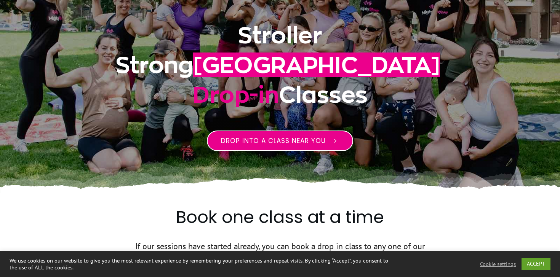 This screenshot has width=560, height=277. Describe the element at coordinates (199, 264) in the screenshot. I see `div: We use cookies on our website to give you the most relevant experience by remembering your prefer...` at that location.